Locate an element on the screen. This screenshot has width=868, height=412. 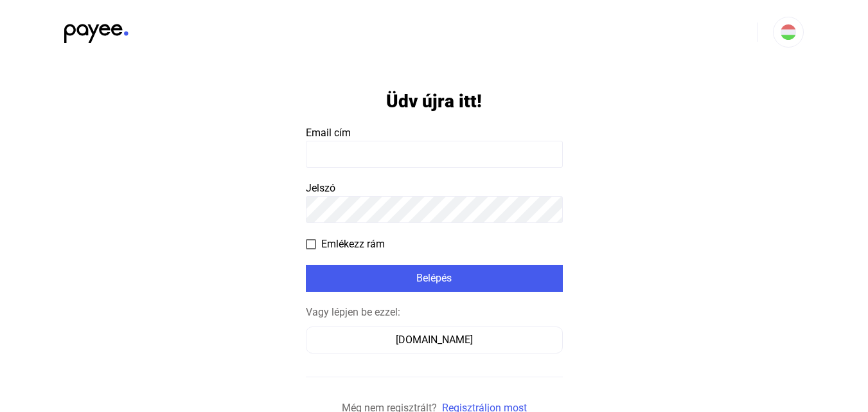
span: Jelszó is located at coordinates (321, 187).